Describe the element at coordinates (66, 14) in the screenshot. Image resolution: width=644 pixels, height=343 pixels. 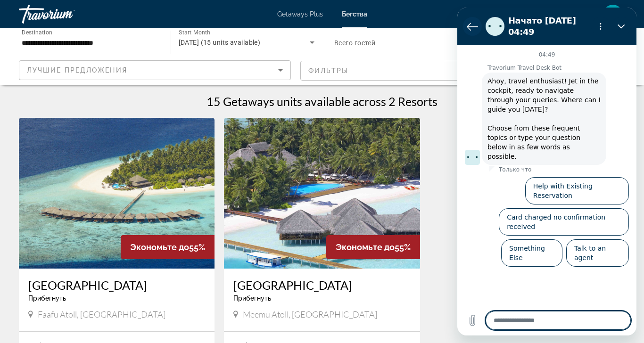
I see `a: Травориум` at that location.